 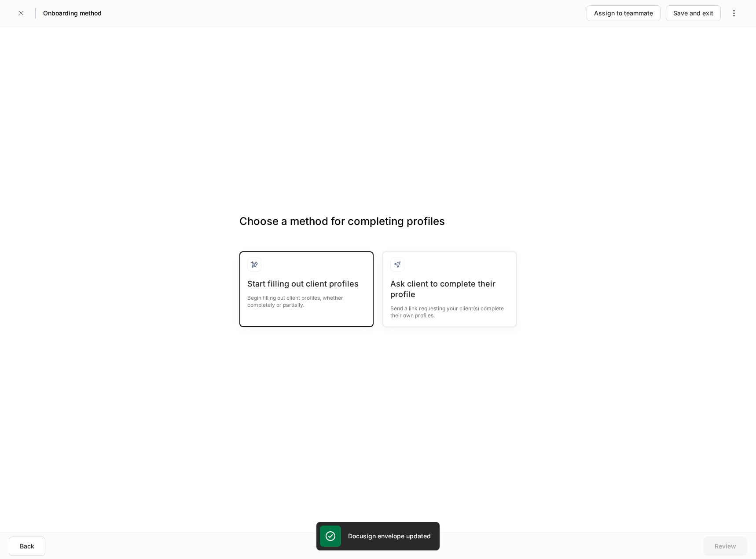 What do you see at coordinates (306, 284) in the screenshot?
I see `div: Start filling out client profiles` at bounding box center [306, 284].